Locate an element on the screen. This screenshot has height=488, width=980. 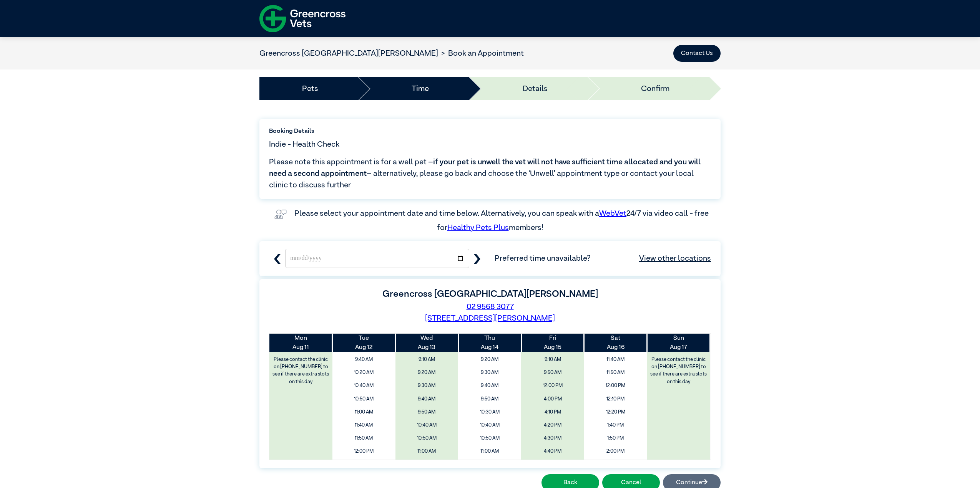
span: 1:50 PM is located at coordinates (616, 438).